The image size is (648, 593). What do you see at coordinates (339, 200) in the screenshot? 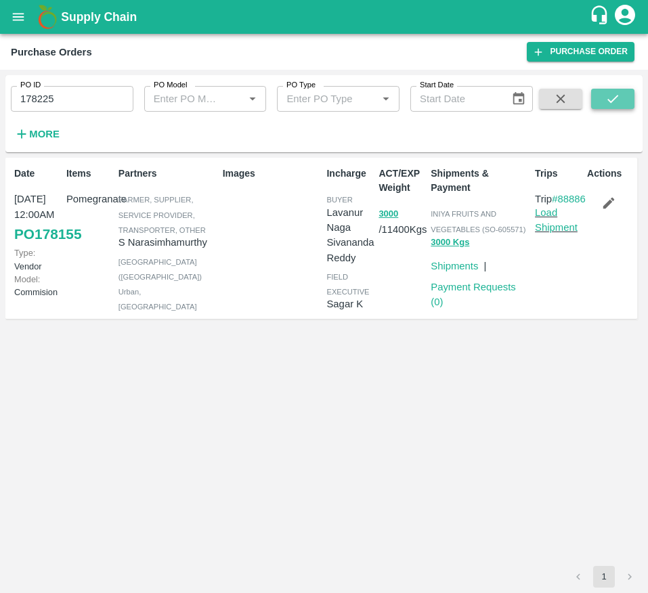
I see `span: buyer` at bounding box center [339, 200].